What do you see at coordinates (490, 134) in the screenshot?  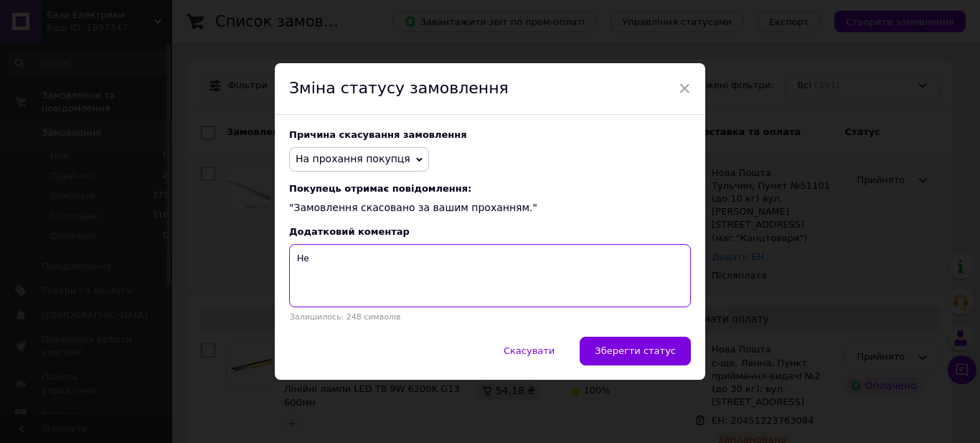 I see `div: Причина скасування замовлення` at bounding box center [490, 134].